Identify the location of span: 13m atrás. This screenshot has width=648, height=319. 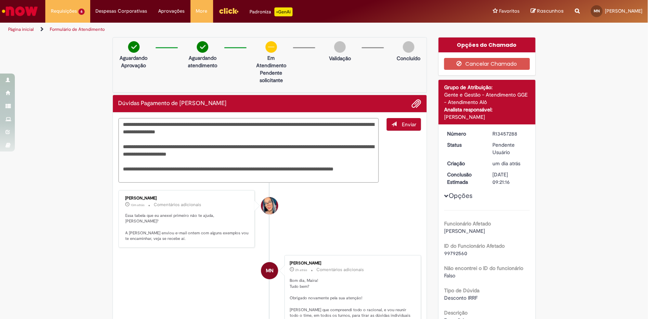
(138, 205).